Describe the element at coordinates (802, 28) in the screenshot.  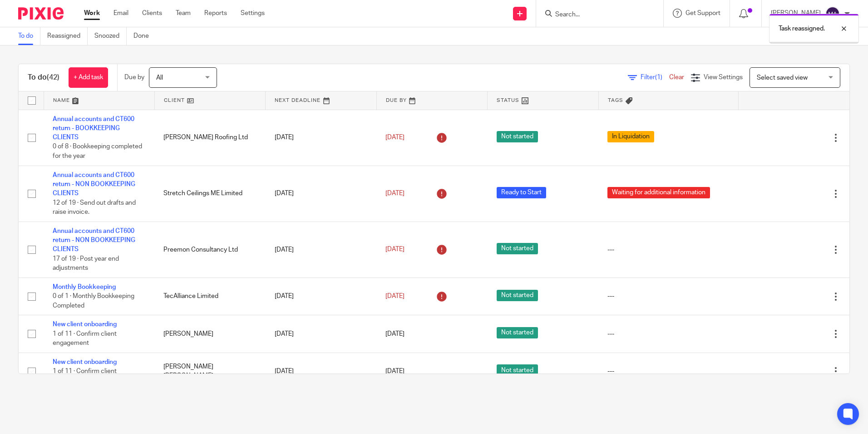
I see `p: Task reassigned.` at that location.